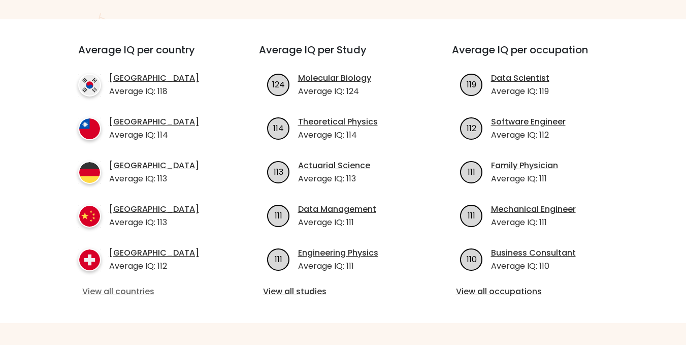 The height and width of the screenshot is (345, 686). I want to click on text: 110, so click(471, 258).